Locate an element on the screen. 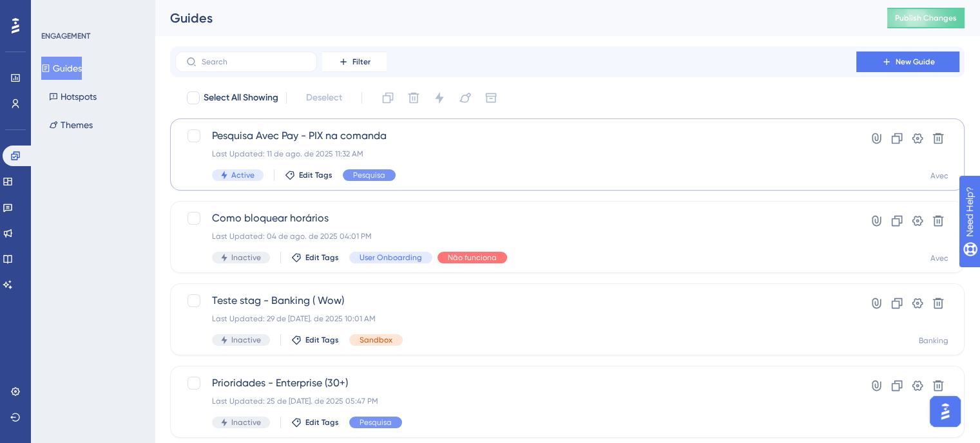 The width and height of the screenshot is (980, 443). input: Search is located at coordinates (254, 62).